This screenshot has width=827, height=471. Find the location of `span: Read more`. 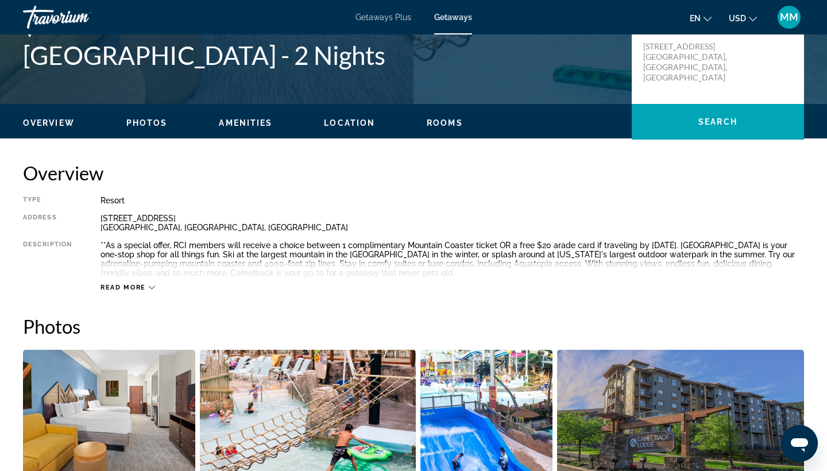

span: Read more is located at coordinates (123, 287).